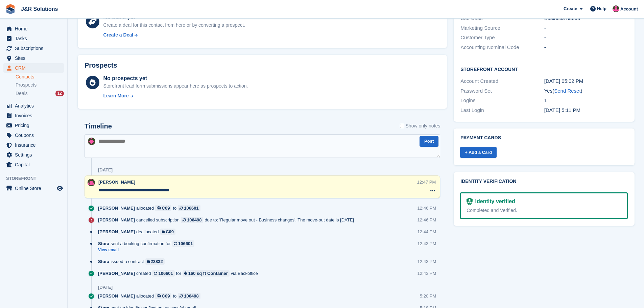  Describe the element at coordinates (428, 296) in the screenshot. I see `div: 5:20 PM` at that location.